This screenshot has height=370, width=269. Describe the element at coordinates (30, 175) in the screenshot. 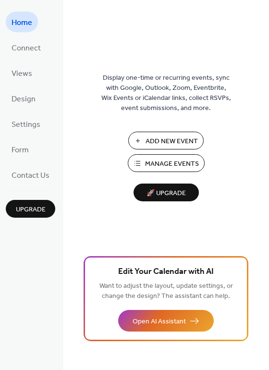

I see `span: Contact Us` at that location.